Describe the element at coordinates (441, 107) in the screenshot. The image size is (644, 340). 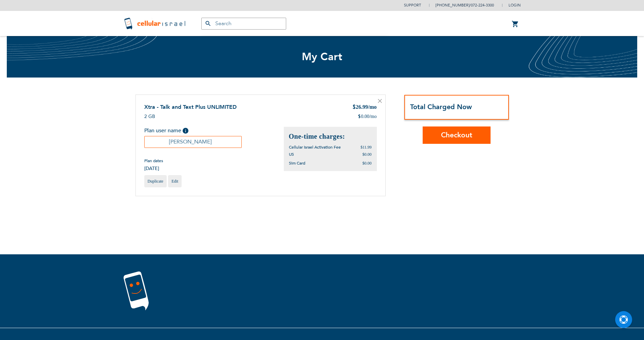
I see `strong: Total Charged Now` at that location.